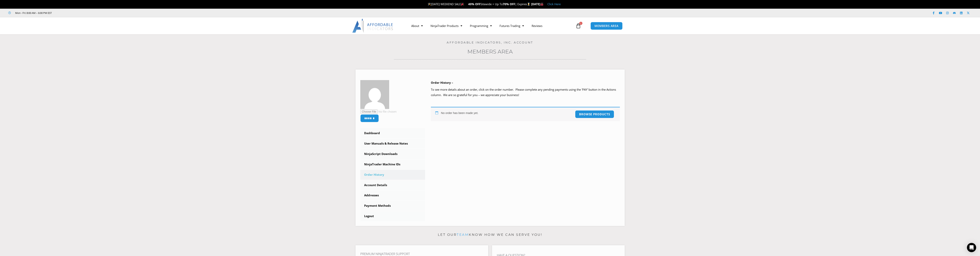  What do you see at coordinates (393, 206) in the screenshot?
I see `a: Payment Methods` at bounding box center [393, 206].